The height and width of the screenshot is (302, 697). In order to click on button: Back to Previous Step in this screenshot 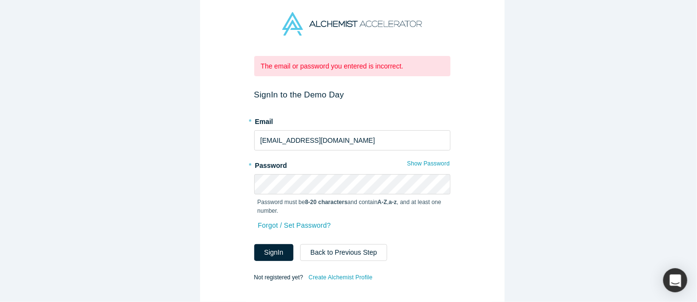, I will do `click(343, 253)`.